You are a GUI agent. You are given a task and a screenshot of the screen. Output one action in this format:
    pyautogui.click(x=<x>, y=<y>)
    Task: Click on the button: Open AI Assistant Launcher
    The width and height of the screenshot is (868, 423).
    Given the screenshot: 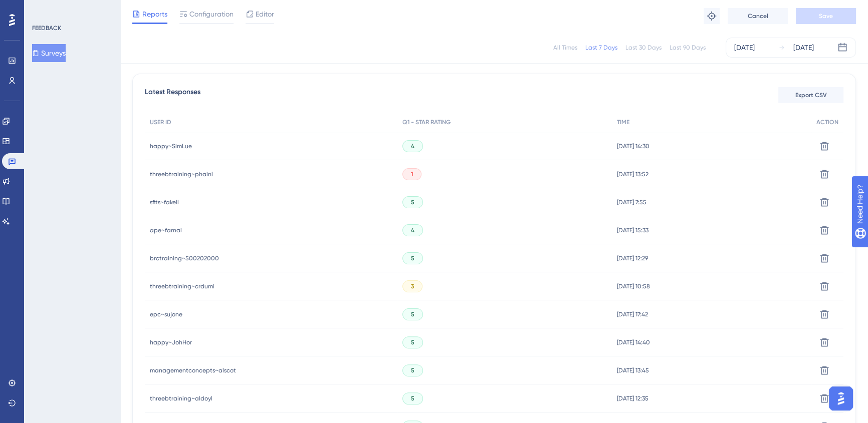 What is the action you would take?
    pyautogui.click(x=15, y=15)
    